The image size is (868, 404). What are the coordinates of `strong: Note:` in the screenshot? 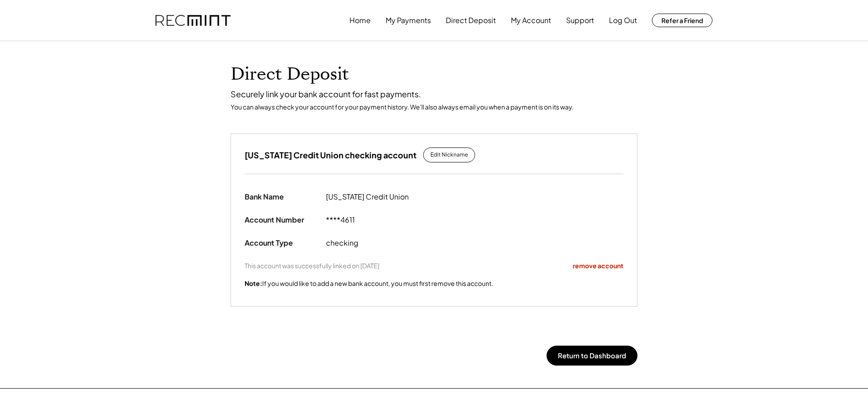 It's located at (254, 283).